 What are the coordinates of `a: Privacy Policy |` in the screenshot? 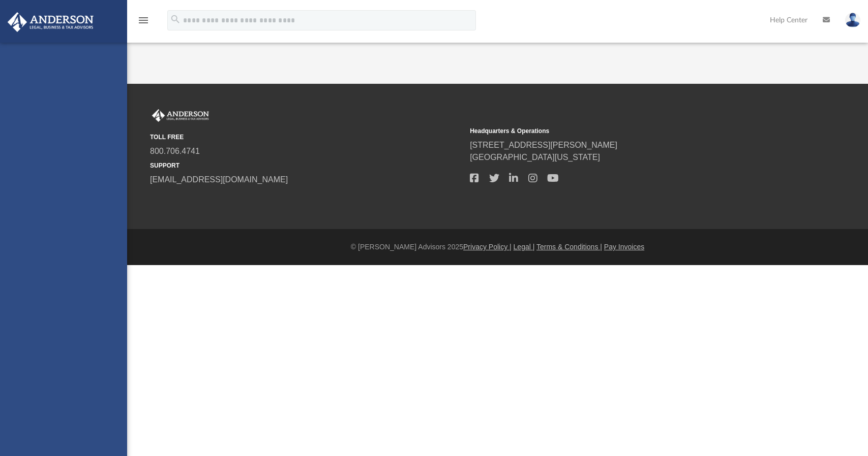 It's located at (487, 247).